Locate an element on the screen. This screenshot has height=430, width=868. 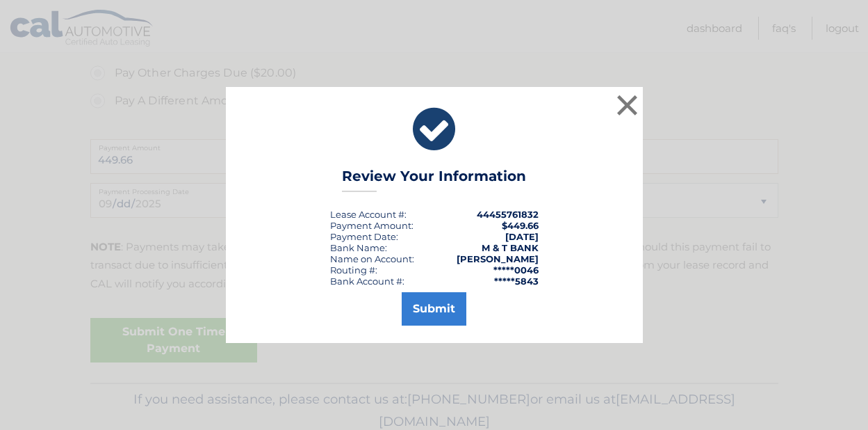
span: Payment Date is located at coordinates (363, 237).